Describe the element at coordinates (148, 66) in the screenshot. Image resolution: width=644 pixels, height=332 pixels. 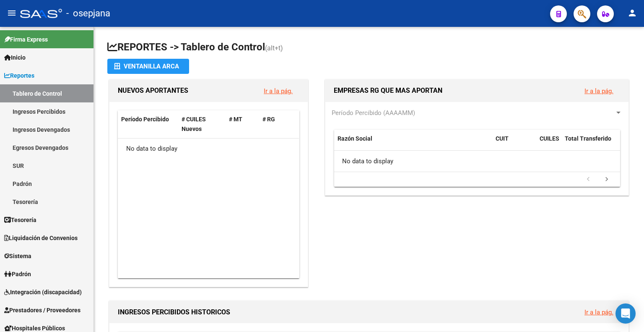
I see `div: Ventanilla ARCA` at that location.